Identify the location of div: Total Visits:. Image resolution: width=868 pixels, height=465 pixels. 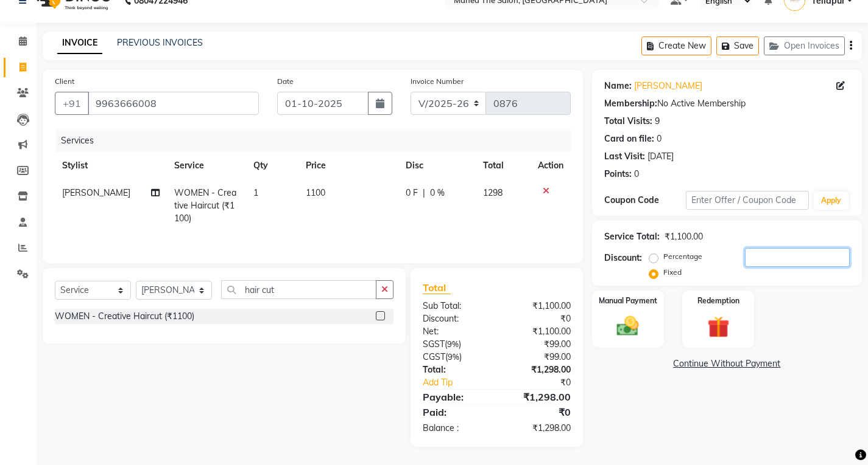
(627, 121).